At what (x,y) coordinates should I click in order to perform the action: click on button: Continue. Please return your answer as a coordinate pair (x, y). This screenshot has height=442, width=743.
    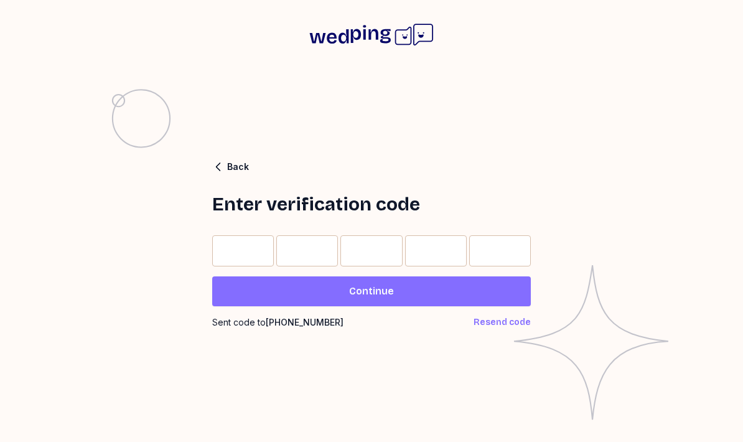
    Looking at the image, I should click on (372, 291).